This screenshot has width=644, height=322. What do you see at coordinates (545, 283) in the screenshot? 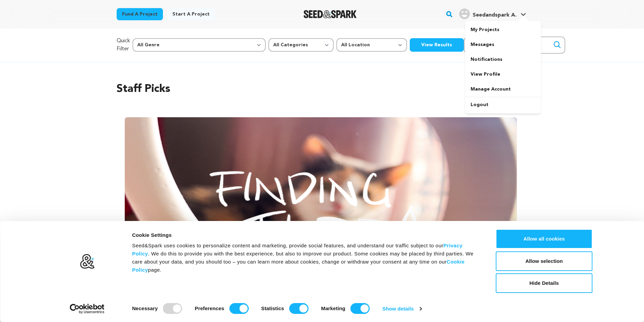
I see `button: Hide Details` at bounding box center [545, 283].